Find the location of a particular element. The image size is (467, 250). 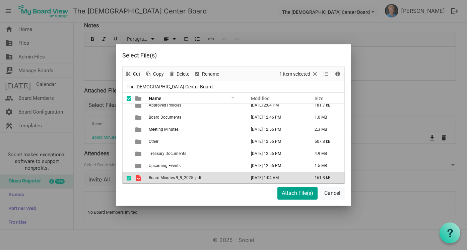

span: Delete is located at coordinates (183, 74).